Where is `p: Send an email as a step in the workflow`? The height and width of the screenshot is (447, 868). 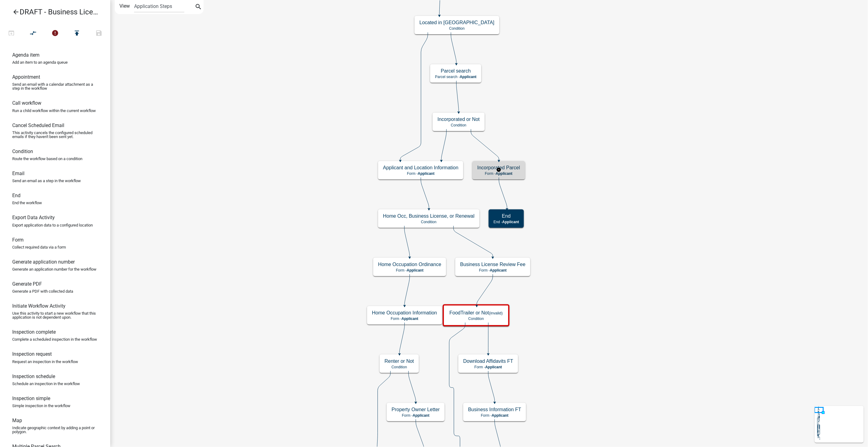
p: Send an email as a step in the workflow is located at coordinates (47, 181).